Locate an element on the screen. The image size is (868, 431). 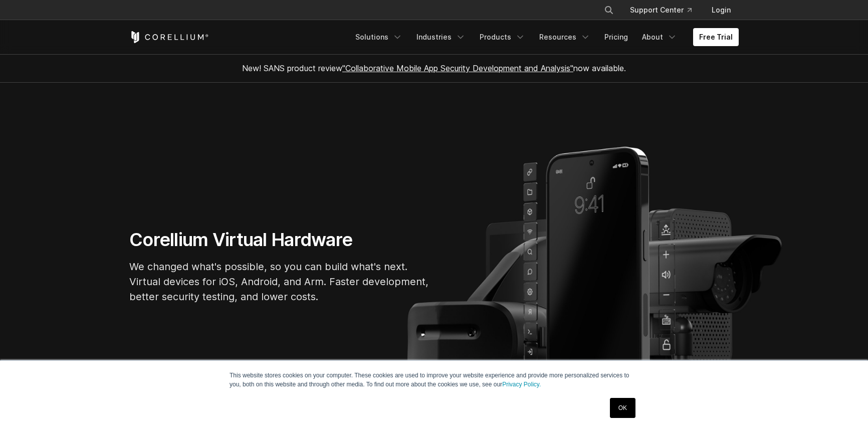
a: Privacy Policy. is located at coordinates (521, 385).